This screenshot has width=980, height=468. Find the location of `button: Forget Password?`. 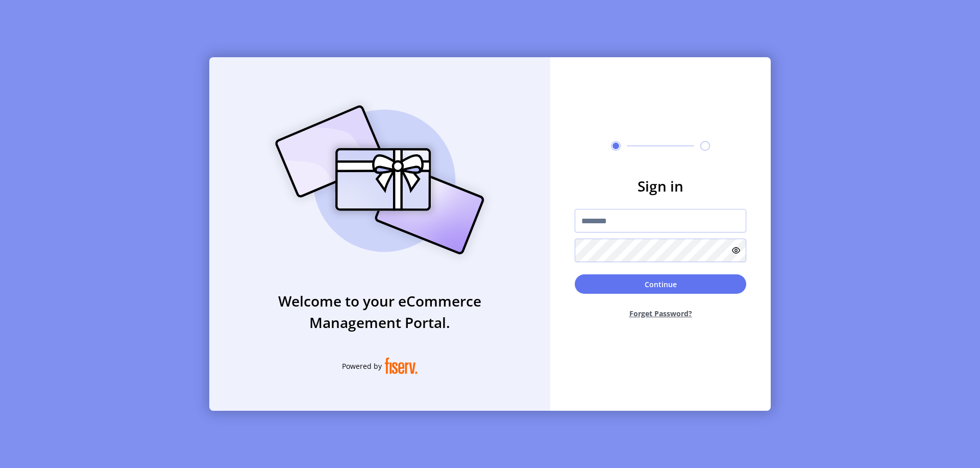

button: Forget Password? is located at coordinates (660, 313).